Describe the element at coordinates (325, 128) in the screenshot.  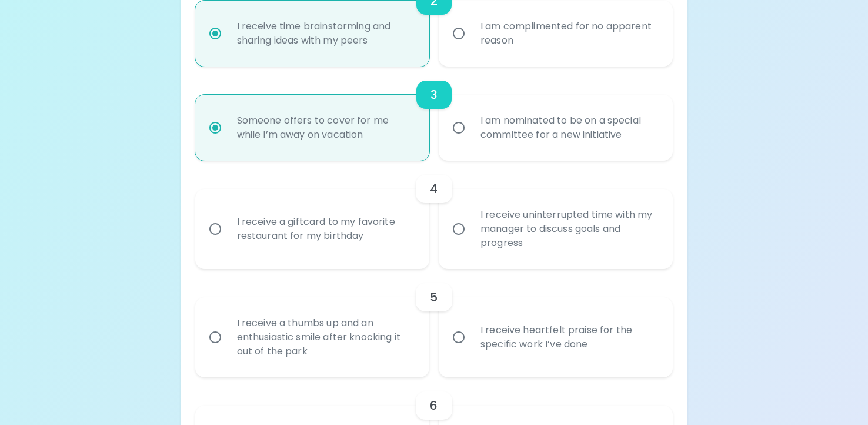
I see `div: Someone offers to cover for me while I’m away on vacation` at that location.